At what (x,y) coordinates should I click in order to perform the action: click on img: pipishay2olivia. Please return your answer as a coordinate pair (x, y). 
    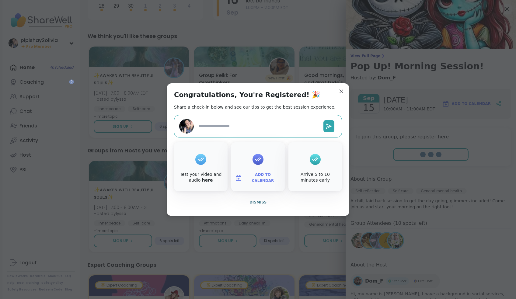
    Looking at the image, I should click on (187, 126).